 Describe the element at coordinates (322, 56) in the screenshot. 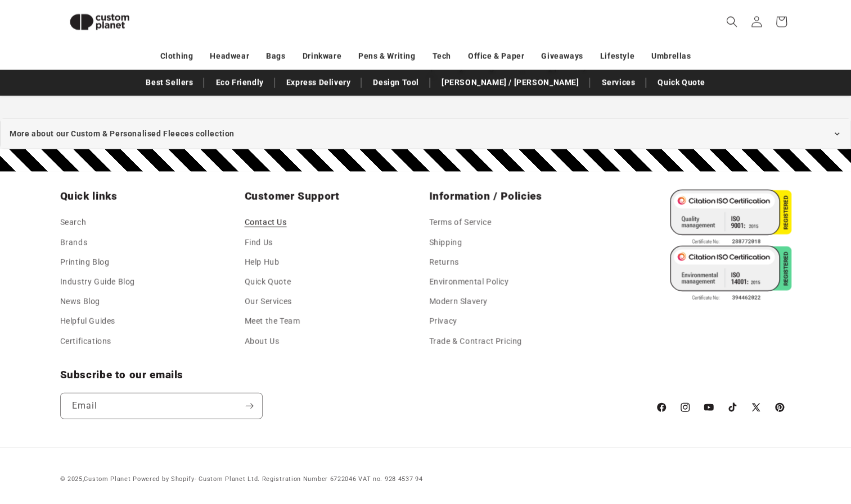

I see `a: Drinkware` at that location.